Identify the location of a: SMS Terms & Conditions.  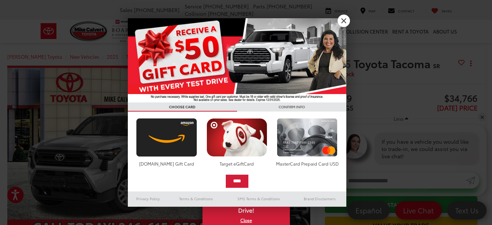
(259, 198).